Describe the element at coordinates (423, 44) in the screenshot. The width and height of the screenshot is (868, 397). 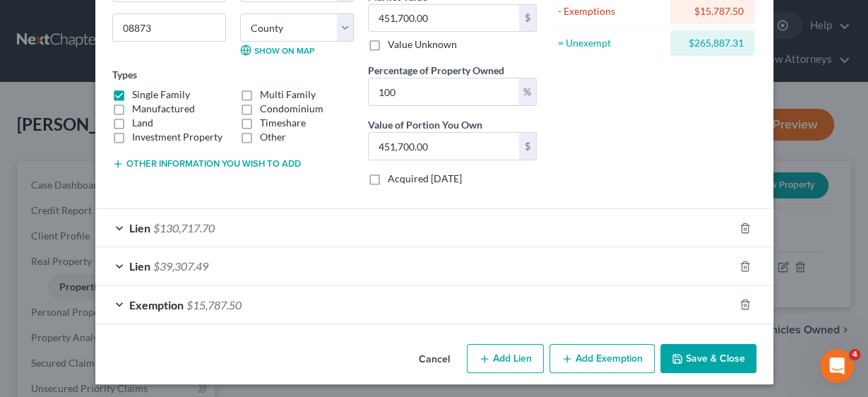
I see `label: Value Unknown` at that location.